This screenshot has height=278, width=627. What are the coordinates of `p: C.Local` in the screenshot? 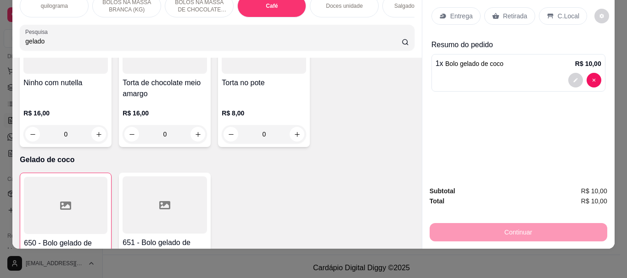 It's located at (568, 16).